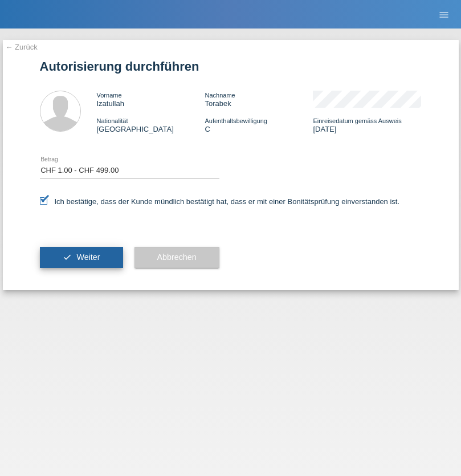 The image size is (461, 476). I want to click on span: Nationalität, so click(113, 121).